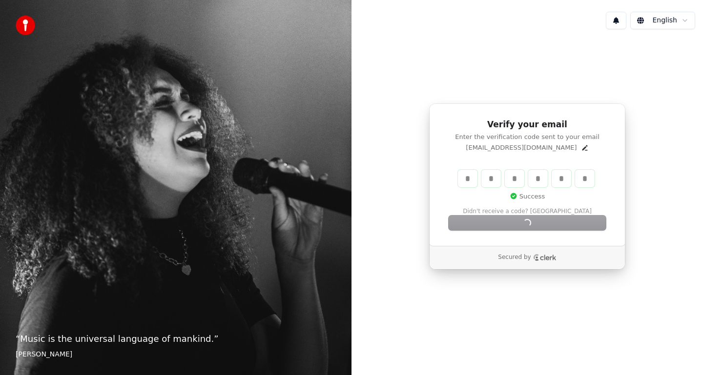  Describe the element at coordinates (527, 125) in the screenshot. I see `h1: Verify your email` at that location.